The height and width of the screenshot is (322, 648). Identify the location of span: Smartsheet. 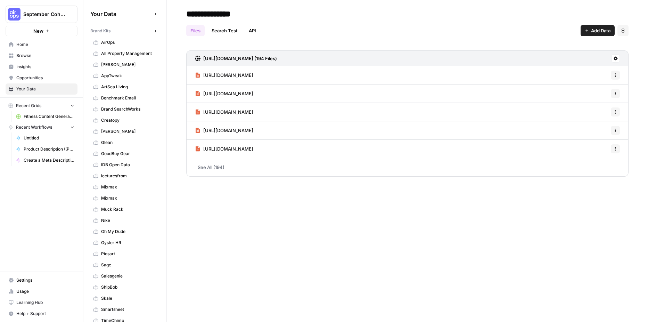
(129, 309).